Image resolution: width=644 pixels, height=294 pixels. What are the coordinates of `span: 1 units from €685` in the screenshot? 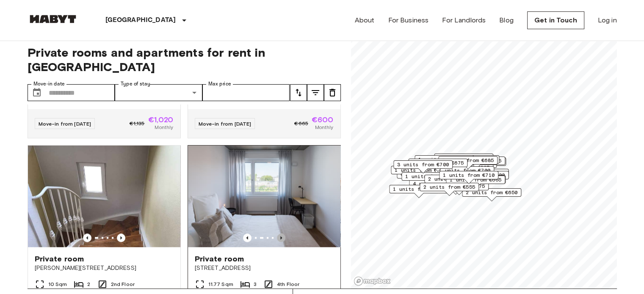 It's located at (444, 160).